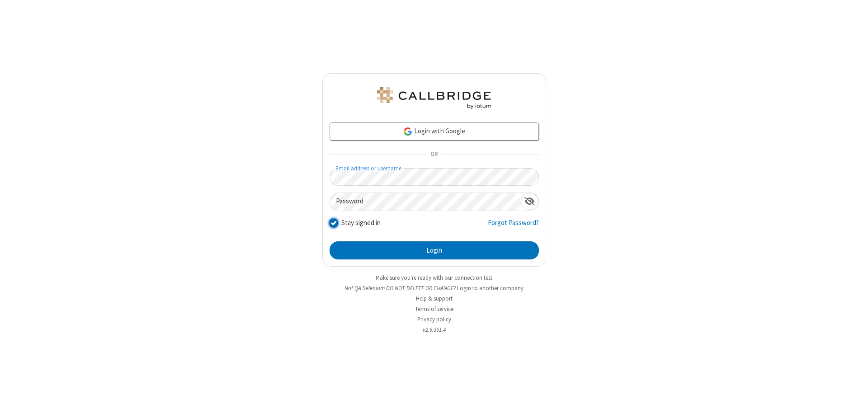 The width and height of the screenshot is (868, 414). What do you see at coordinates (490, 288) in the screenshot?
I see `button: Login to another company` at bounding box center [490, 288].